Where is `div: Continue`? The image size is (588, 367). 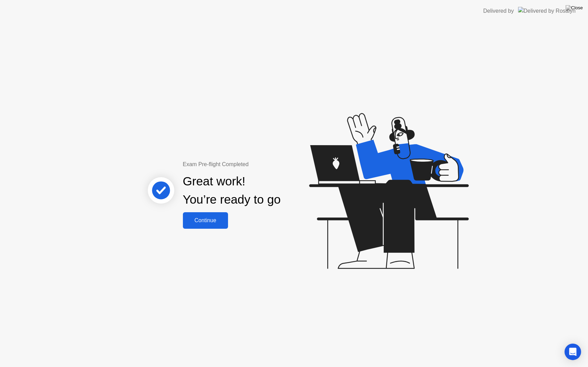 div: Continue is located at coordinates (205, 220).